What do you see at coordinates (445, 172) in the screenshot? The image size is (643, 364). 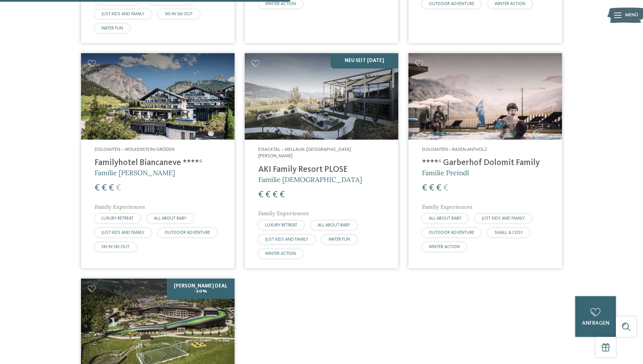 I see `span: Familie Preindl` at bounding box center [445, 172].